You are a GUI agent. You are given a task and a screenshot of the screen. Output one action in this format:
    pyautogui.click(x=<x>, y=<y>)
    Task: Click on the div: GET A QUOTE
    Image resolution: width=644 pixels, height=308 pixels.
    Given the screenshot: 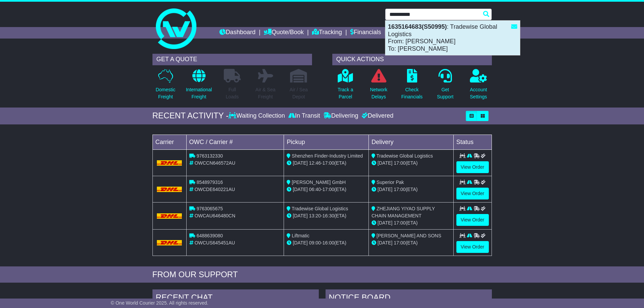 What is the action you would take?
    pyautogui.click(x=232, y=60)
    